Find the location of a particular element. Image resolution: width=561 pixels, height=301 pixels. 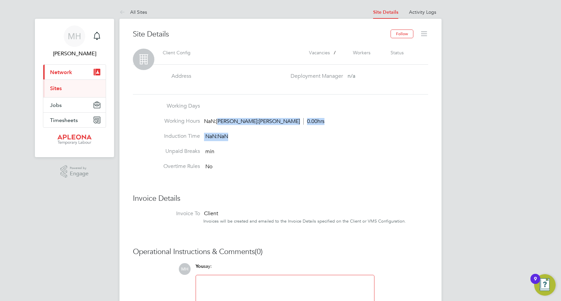

span: Timesheets is located at coordinates (64, 120).